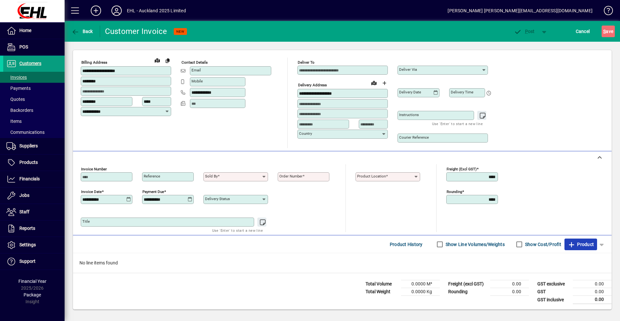 The width and height of the screenshot is (620, 321). What do you see at coordinates (406, 244) in the screenshot?
I see `span: Product History` at bounding box center [406, 244].